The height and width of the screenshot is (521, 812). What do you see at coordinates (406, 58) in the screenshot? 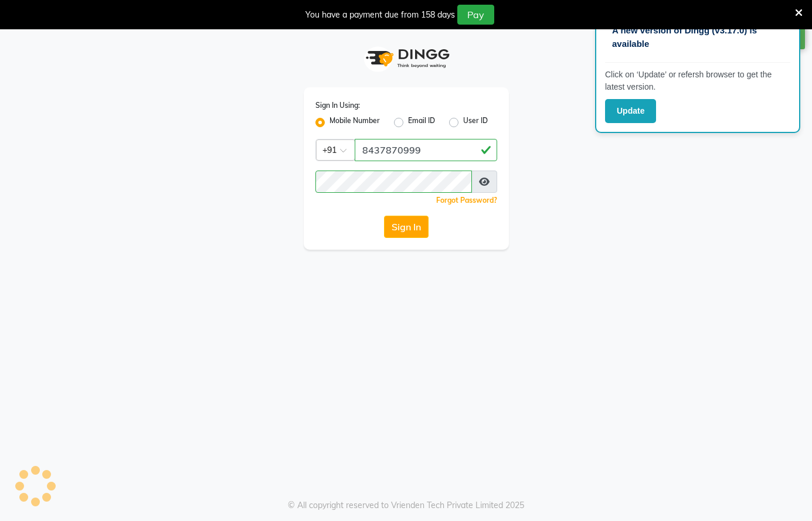
I see `img: logo1.svg` at bounding box center [406, 58].